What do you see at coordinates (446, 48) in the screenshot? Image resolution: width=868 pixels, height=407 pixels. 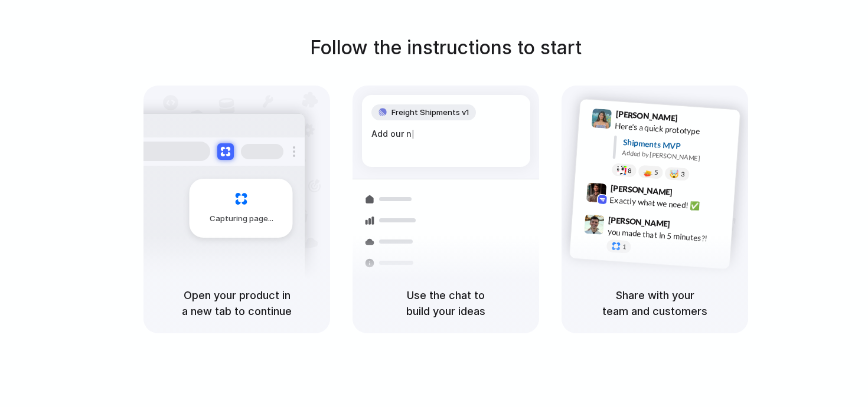 I see `h1: Follow the instructions to start` at bounding box center [446, 48].